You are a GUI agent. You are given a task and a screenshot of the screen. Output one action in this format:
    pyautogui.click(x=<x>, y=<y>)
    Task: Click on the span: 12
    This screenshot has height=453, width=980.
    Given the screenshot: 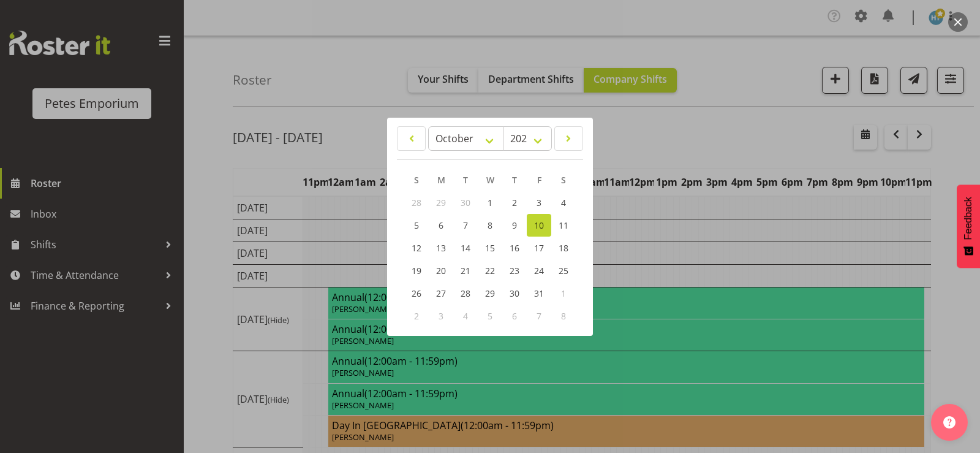 What is the action you would take?
    pyautogui.click(x=417, y=247)
    